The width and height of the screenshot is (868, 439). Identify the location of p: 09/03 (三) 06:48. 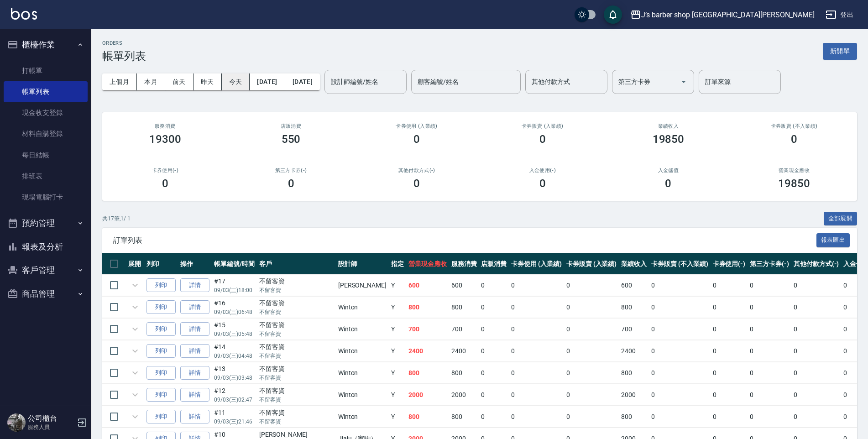
(234, 312).